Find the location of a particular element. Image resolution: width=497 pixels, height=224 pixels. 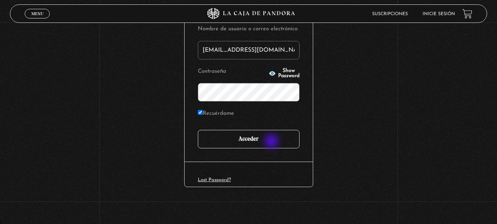

a: Inicie sesión is located at coordinates (439, 14).